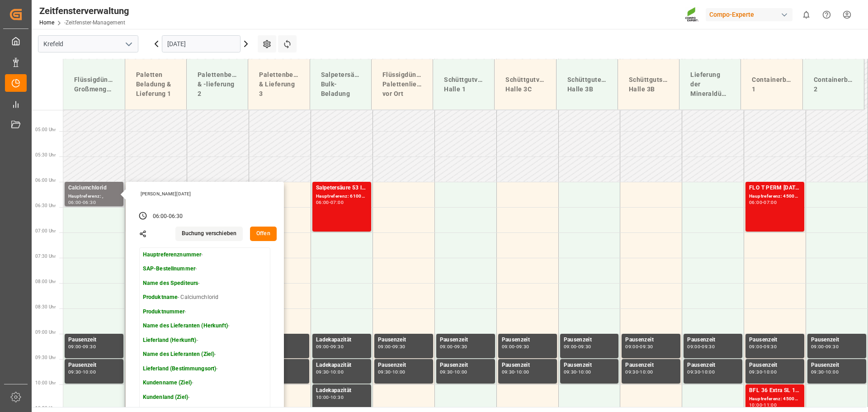 This screenshot has height=412, width=868. Describe the element at coordinates (730, 84) in the screenshot. I see `font: Lieferung der Mineraldüngerproduktion` at that location.